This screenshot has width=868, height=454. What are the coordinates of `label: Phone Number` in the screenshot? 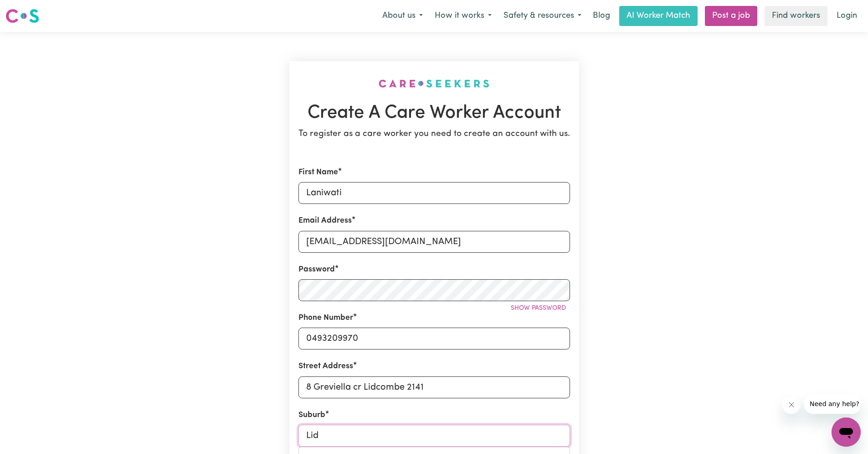 It's located at (326, 318).